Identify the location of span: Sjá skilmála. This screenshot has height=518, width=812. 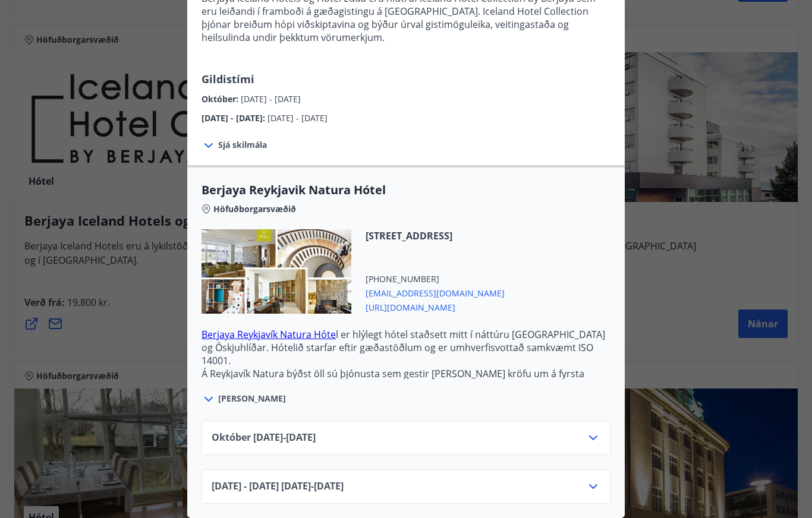
(243, 145).